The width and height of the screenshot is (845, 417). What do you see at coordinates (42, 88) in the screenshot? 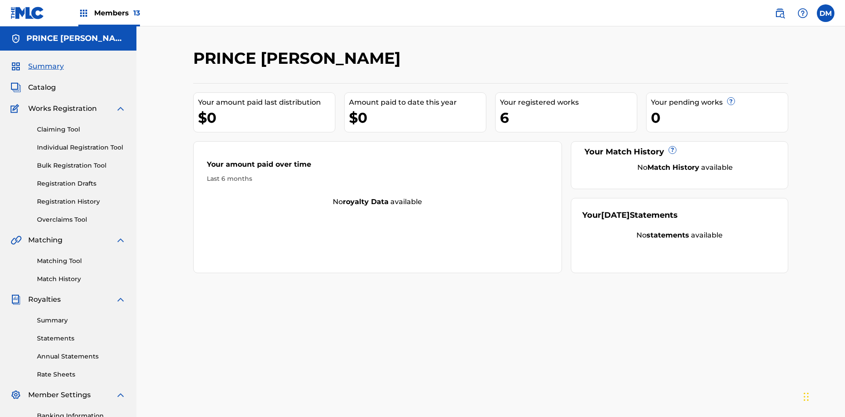
I see `span: Catalog` at bounding box center [42, 88].